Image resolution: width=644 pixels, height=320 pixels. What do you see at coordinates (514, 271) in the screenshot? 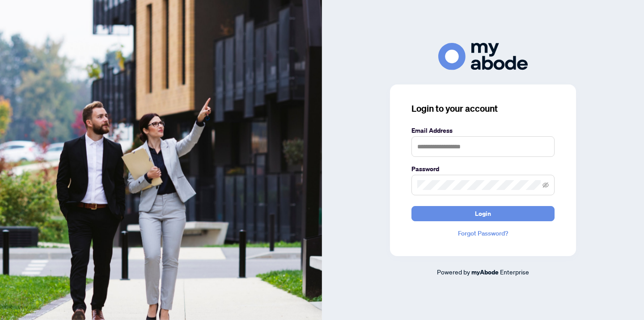
I see `span: Enterprise` at bounding box center [514, 271].